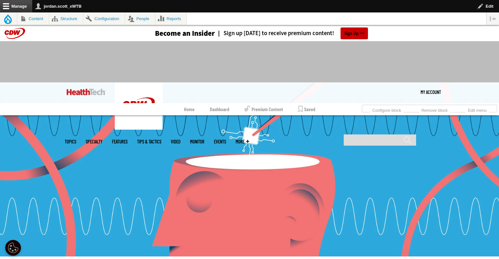  What do you see at coordinates (264, 109) in the screenshot?
I see `a: Premium Content` at bounding box center [264, 109].